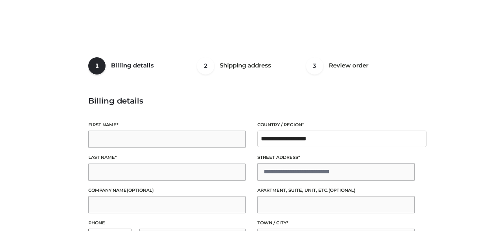  Describe the element at coordinates (132, 65) in the screenshot. I see `span: Billing details` at that location.